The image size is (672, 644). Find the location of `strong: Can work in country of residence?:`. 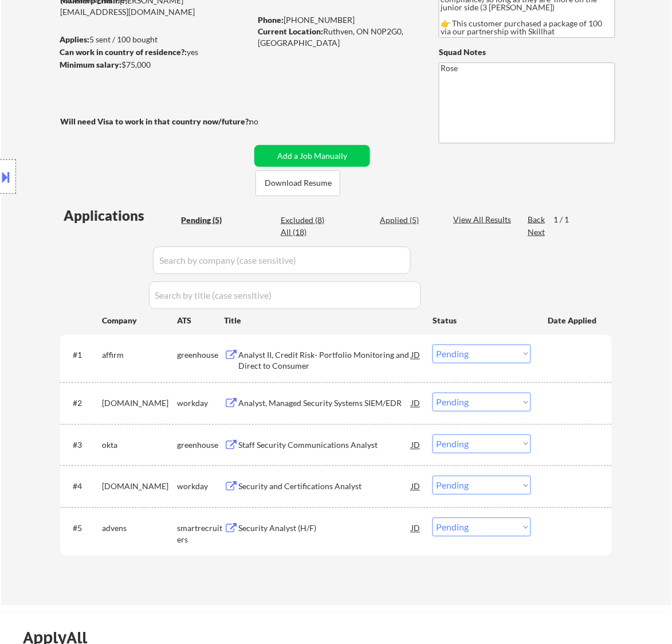

strong: Can work in country of residence?: is located at coordinates (123, 52).